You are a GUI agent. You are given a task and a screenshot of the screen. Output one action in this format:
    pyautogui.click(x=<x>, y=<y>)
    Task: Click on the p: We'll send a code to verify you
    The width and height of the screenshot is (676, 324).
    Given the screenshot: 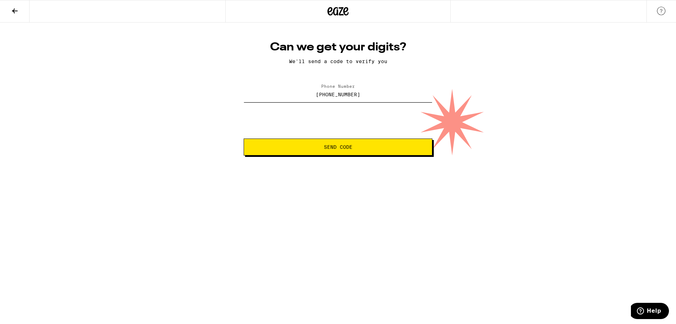 What is the action you would take?
    pyautogui.click(x=338, y=61)
    